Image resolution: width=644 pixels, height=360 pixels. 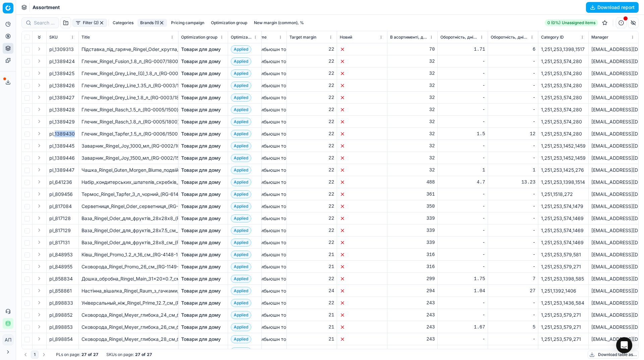 I want to click on button: Pricing campaign, so click(x=187, y=23).